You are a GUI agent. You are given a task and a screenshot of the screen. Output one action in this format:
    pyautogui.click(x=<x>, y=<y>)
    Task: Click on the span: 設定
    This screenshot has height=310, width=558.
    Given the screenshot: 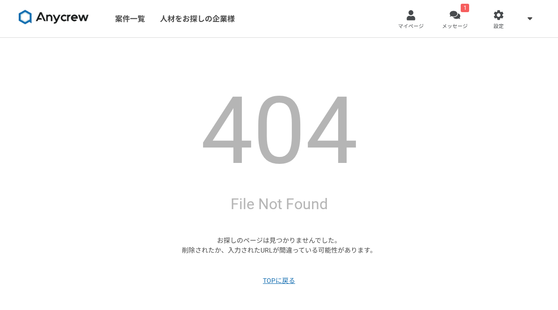 What is the action you would take?
    pyautogui.click(x=498, y=27)
    